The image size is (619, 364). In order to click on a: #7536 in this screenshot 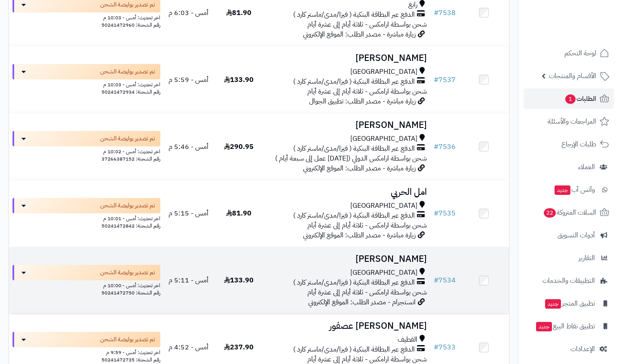, I will do `click(445, 147)`.